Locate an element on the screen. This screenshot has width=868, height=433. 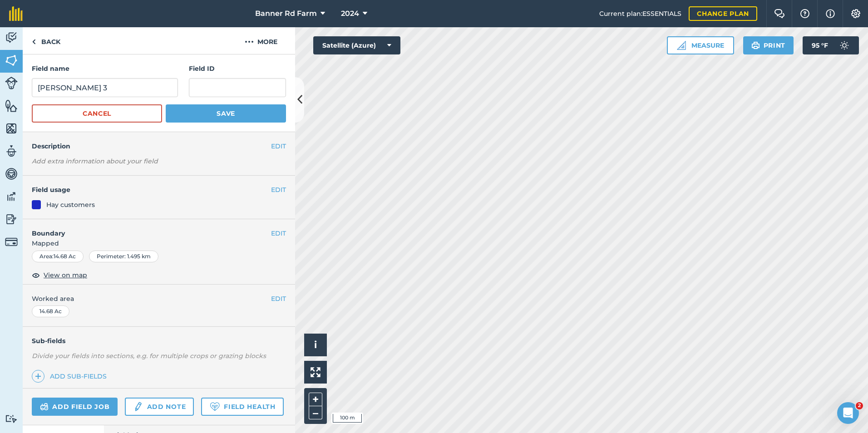
button: More is located at coordinates (261, 41).